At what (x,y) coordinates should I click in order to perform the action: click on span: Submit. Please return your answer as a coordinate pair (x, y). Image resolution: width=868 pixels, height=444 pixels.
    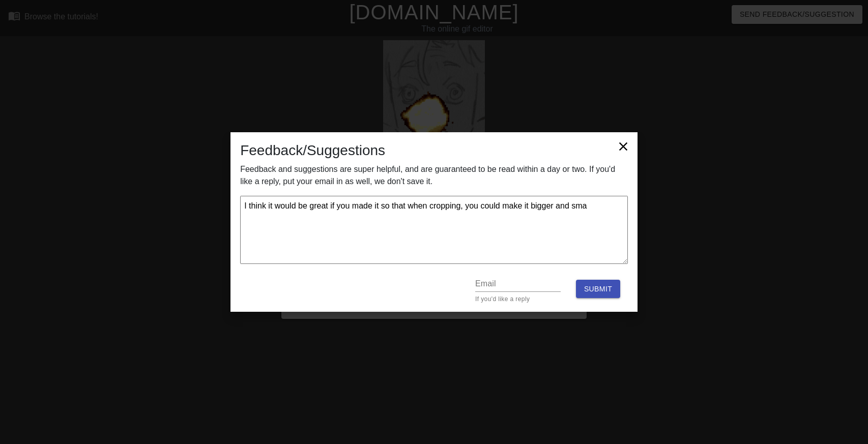
    Looking at the image, I should click on (598, 288).